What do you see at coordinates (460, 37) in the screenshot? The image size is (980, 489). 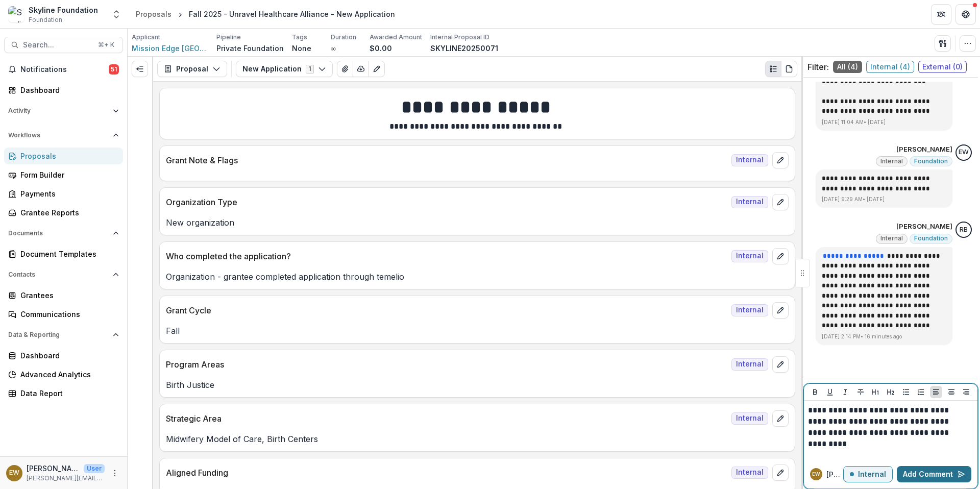 I see `p: Internal Proposal ID` at bounding box center [460, 37].